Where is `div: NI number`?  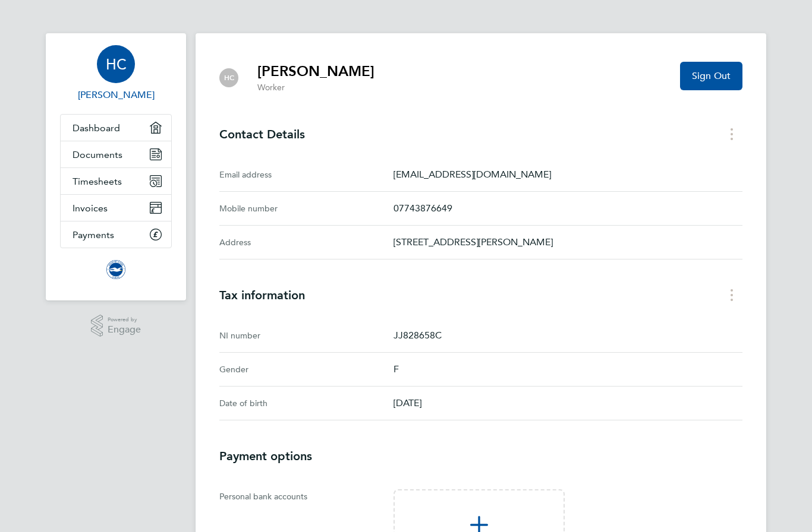 div: NI number is located at coordinates (307, 336).